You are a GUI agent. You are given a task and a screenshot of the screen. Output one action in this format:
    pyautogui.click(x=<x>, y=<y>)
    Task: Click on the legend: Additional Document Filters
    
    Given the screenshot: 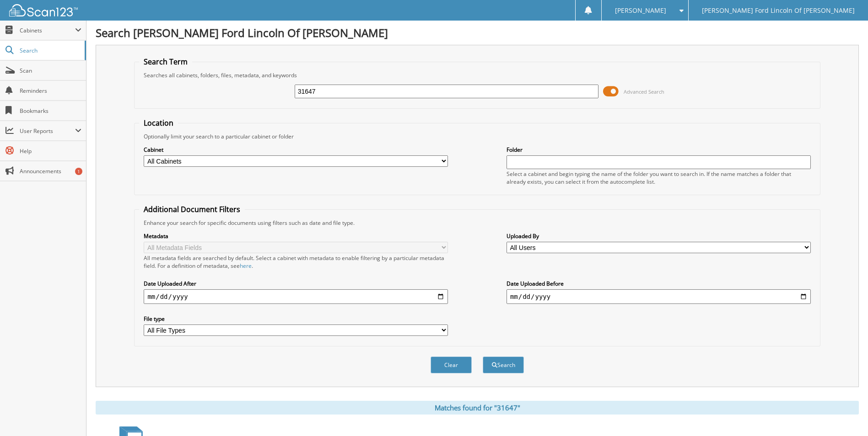 What is the action you would take?
    pyautogui.click(x=191, y=209)
    